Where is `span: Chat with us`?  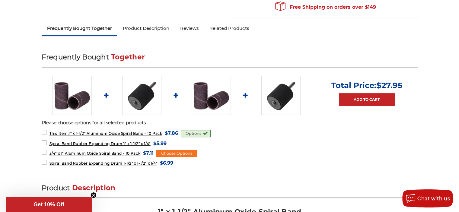 span: Chat with us is located at coordinates (434, 199).